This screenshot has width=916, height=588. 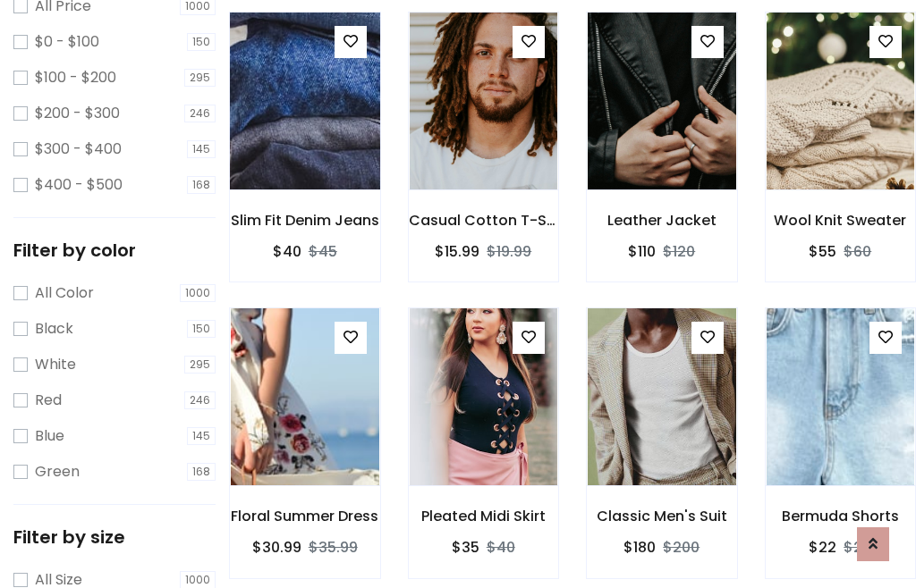 What do you see at coordinates (841, 220) in the screenshot?
I see `h6: Wool Knit Sweater` at bounding box center [841, 220].